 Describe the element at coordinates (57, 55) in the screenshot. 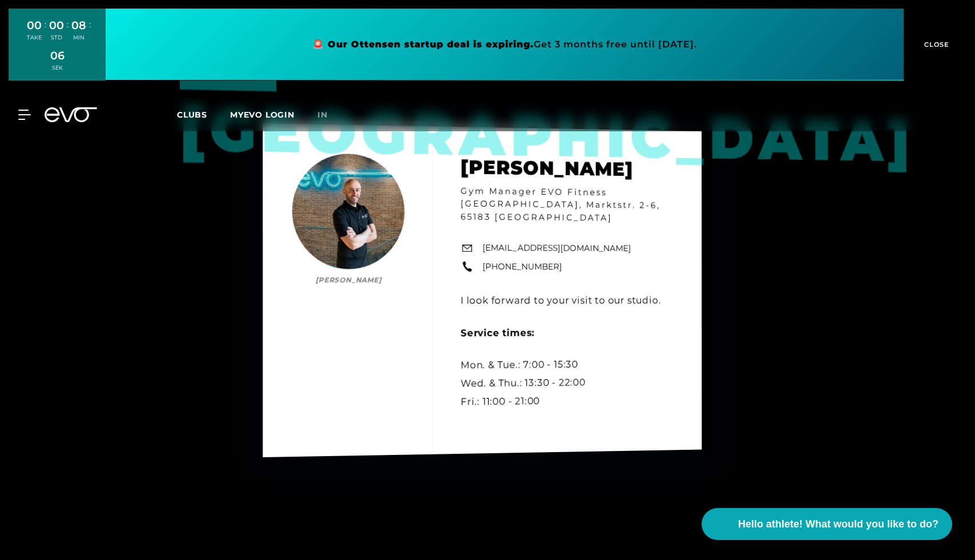

I see `div: 06` at that location.